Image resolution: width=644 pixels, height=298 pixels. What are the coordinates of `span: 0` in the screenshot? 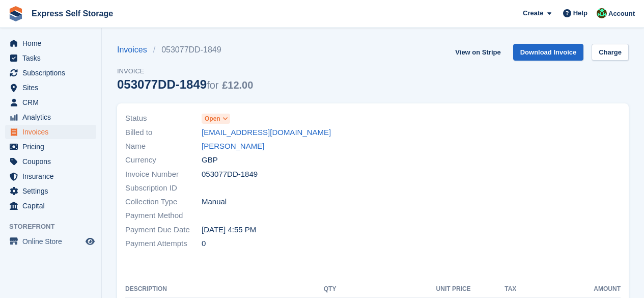 It's located at (204, 244).